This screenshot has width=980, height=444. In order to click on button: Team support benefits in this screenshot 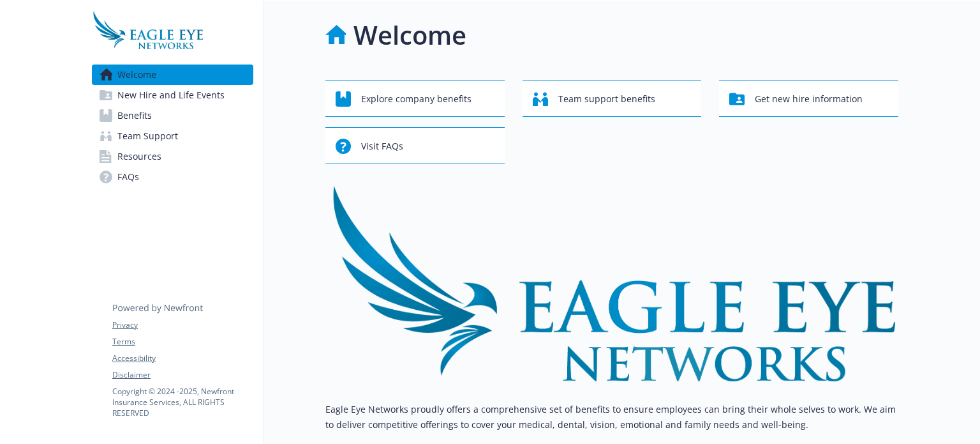, I will do `click(611, 98)`.